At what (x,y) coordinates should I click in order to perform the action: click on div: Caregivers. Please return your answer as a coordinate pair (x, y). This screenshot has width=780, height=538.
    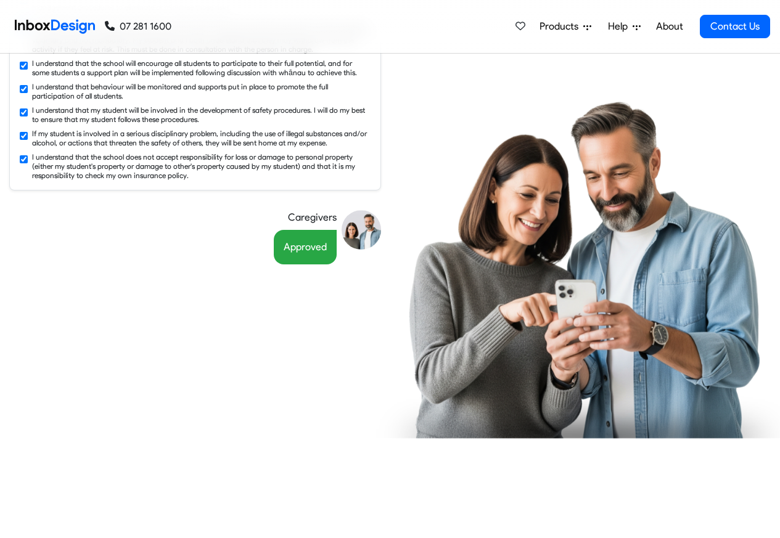
    Looking at the image, I should click on (312, 218).